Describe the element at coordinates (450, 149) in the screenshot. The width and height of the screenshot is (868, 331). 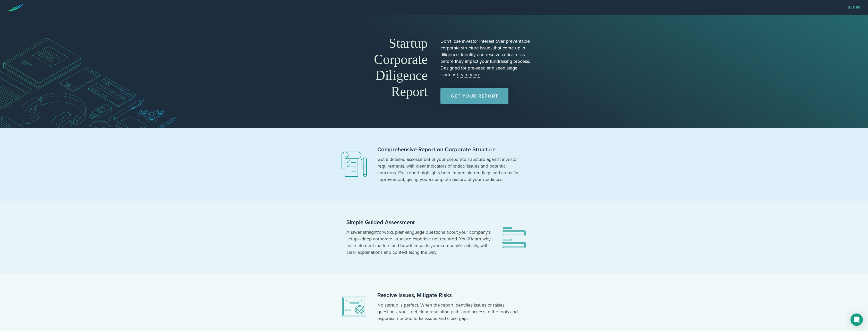
I see `h2: Comprehensive Report on Corporate Structure` at that location.